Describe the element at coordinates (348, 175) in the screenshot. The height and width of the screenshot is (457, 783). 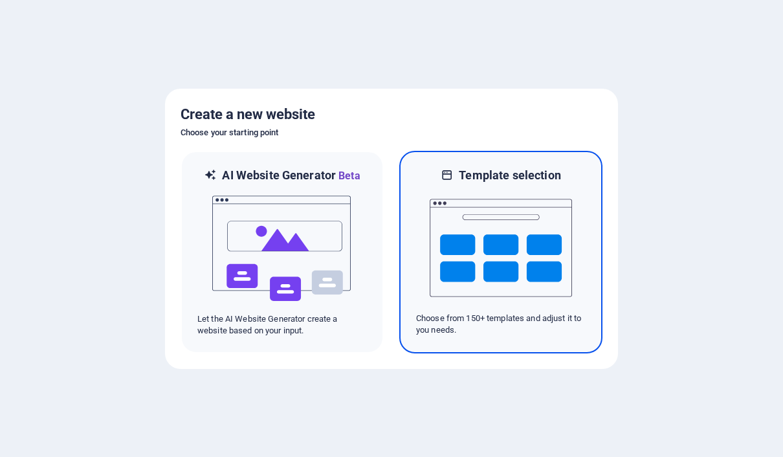
I see `span: Beta` at that location.